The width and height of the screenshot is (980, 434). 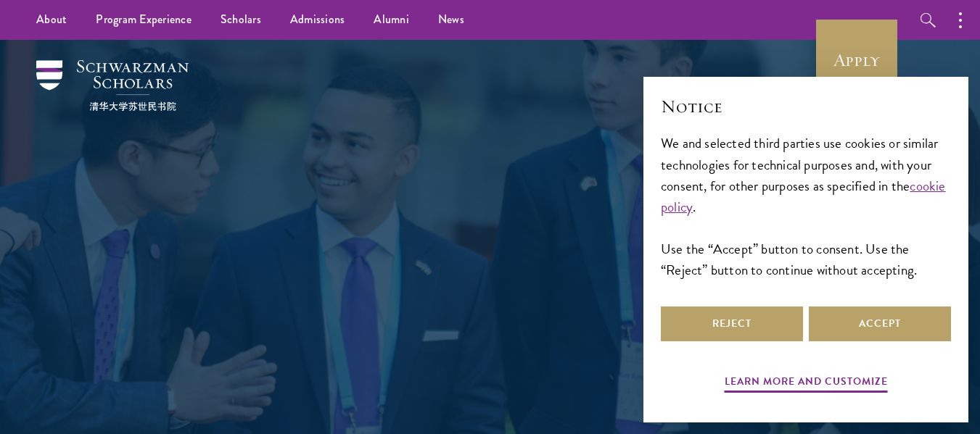 What do you see at coordinates (806, 384) in the screenshot?
I see `button: Learn more and customize` at bounding box center [806, 384].